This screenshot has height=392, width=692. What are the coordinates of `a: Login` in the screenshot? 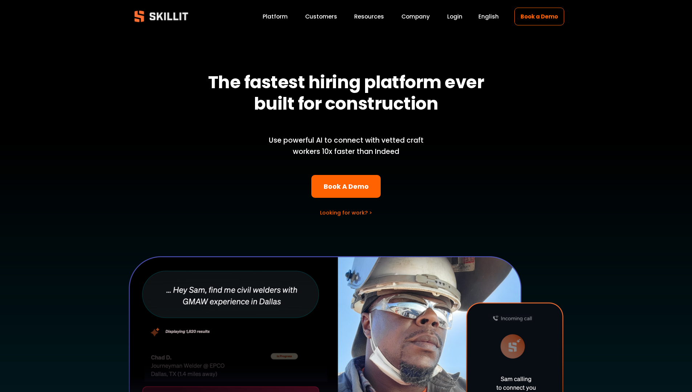 It's located at (455, 16).